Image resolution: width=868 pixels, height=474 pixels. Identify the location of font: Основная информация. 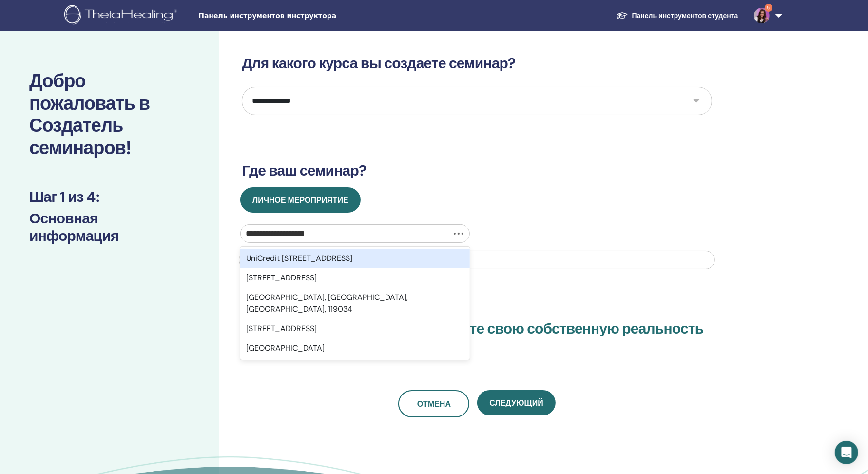
(74, 227).